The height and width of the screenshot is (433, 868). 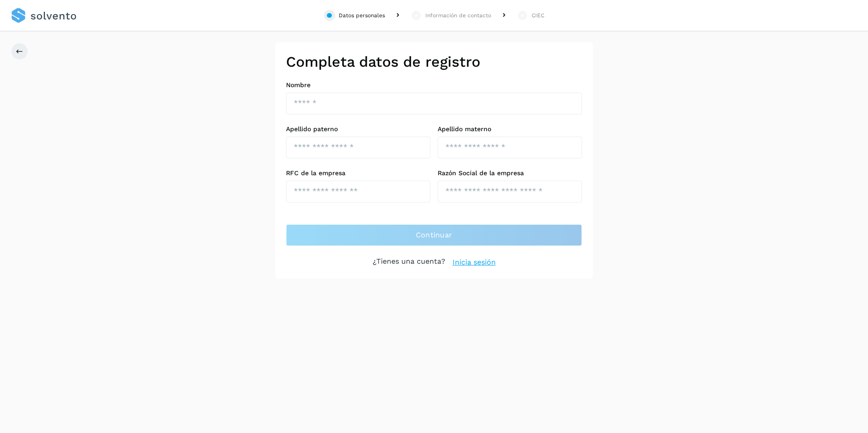 I want to click on label: RFC de la empresa, so click(x=358, y=173).